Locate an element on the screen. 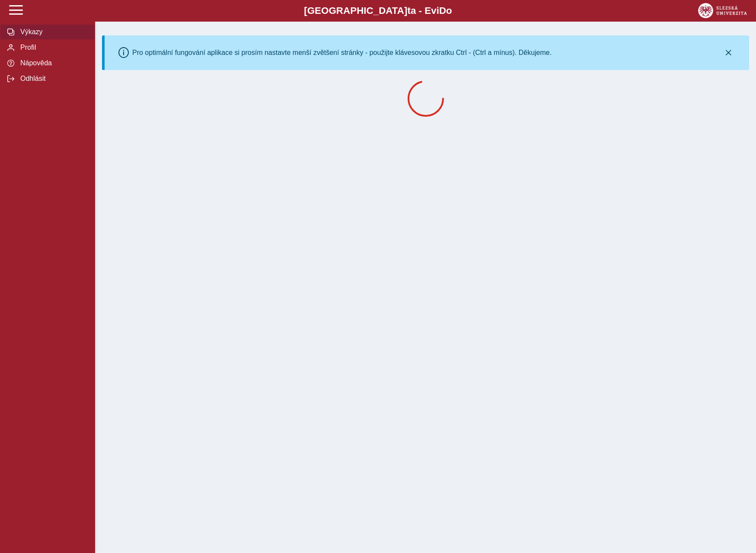 The height and width of the screenshot is (553, 756). span: Výkazy is located at coordinates (53, 32).